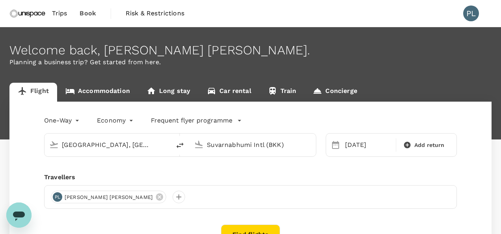  I want to click on img: Unispace, so click(28, 13).